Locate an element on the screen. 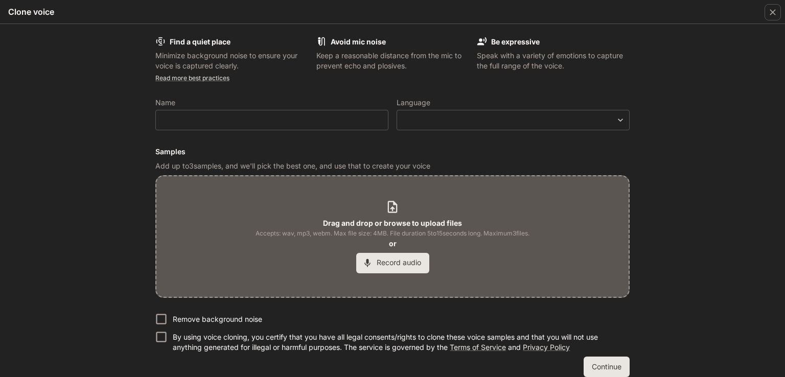  p: Name is located at coordinates (165, 103).